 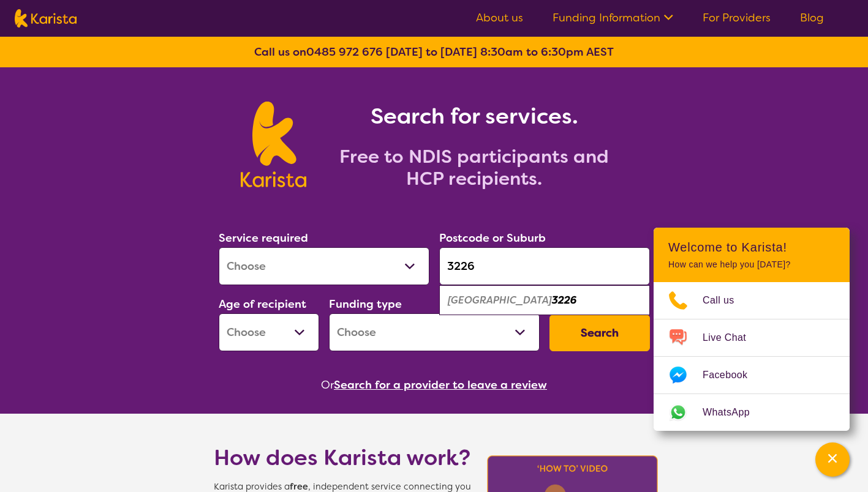 What do you see at coordinates (613, 18) in the screenshot?
I see `a: Funding Information` at bounding box center [613, 18].